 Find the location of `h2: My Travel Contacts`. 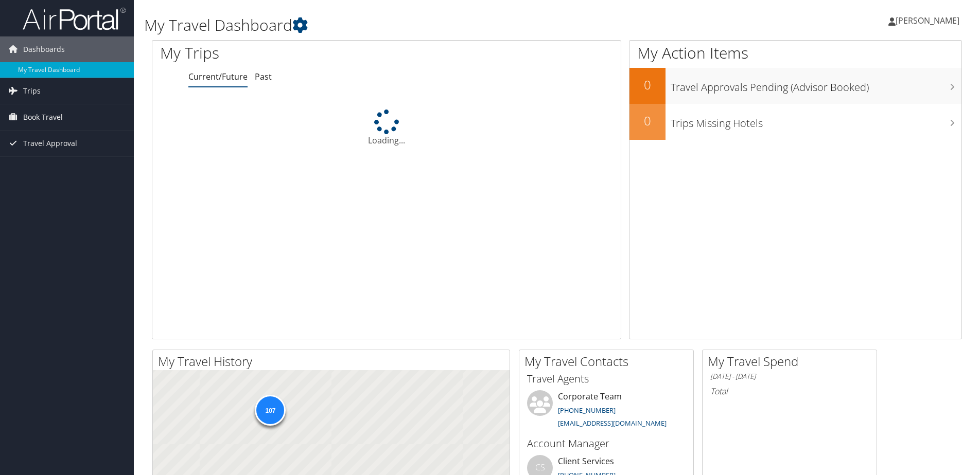

h2: My Travel Contacts is located at coordinates (609, 362).